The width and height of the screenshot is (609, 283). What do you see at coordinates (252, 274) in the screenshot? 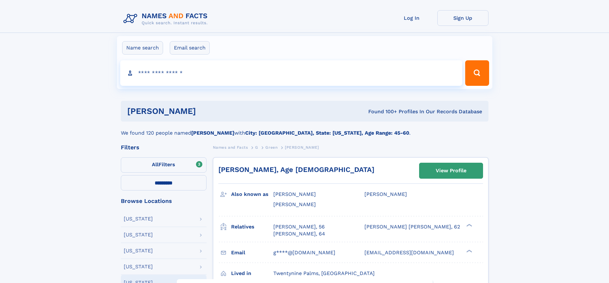
I see `h3: Lived in` at bounding box center [252, 274].